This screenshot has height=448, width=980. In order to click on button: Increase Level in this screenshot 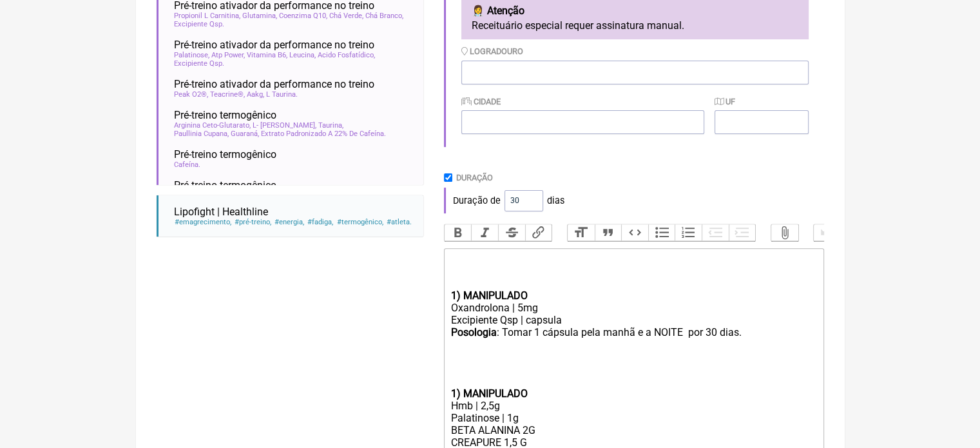, I will do `click(742, 232)`.